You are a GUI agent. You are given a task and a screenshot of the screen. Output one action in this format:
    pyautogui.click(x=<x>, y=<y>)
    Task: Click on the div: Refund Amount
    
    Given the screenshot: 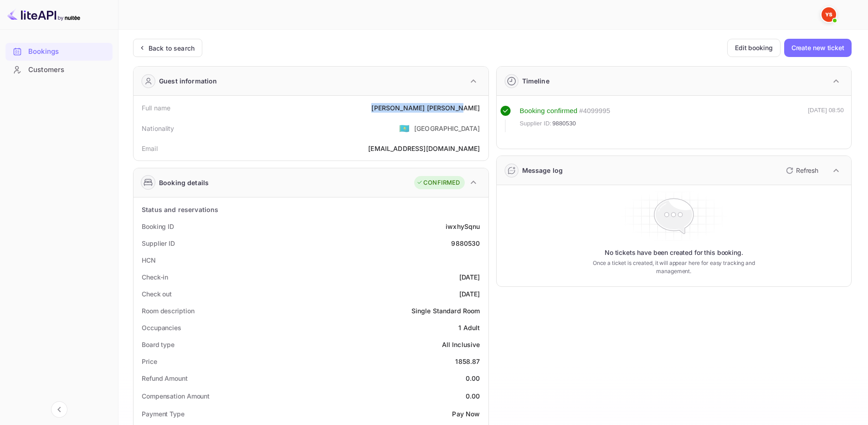 What is the action you would take?
    pyautogui.click(x=164, y=378)
    